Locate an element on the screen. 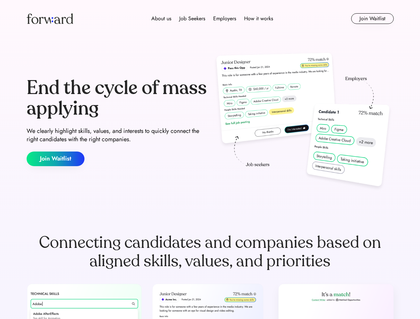  div: Connecting candidates and companies based on aligned skills, values, and priorities is located at coordinates (210, 252).